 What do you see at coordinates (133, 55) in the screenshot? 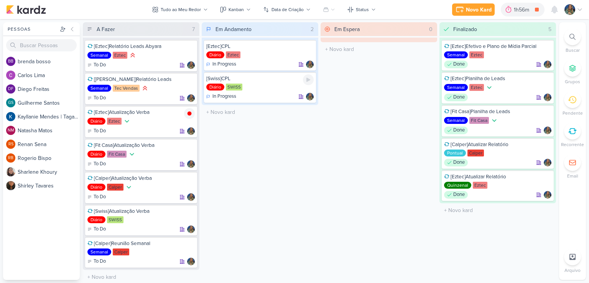
I see `div: Prioridade Alta` at bounding box center [133, 55].